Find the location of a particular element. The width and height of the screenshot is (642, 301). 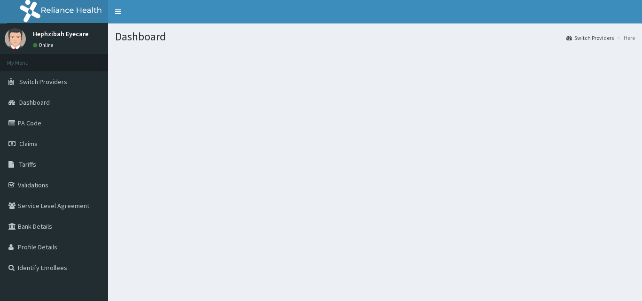

p: Hephzibah Eyecare is located at coordinates (61, 34).